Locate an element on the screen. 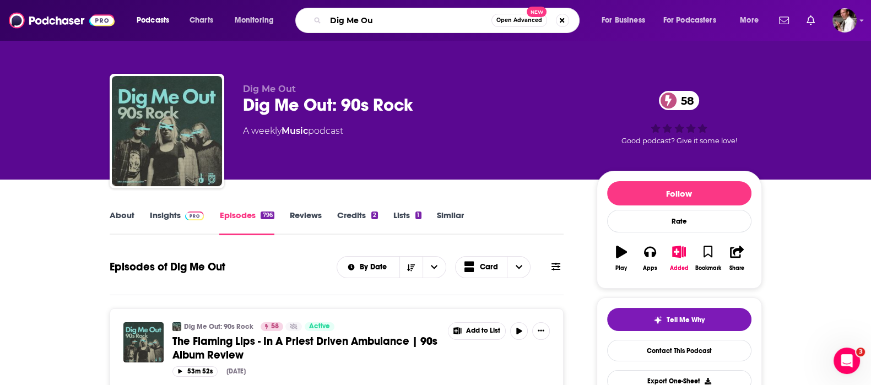 Image resolution: width=871 pixels, height=385 pixels. button: Open AdvancedNew is located at coordinates (519, 20).